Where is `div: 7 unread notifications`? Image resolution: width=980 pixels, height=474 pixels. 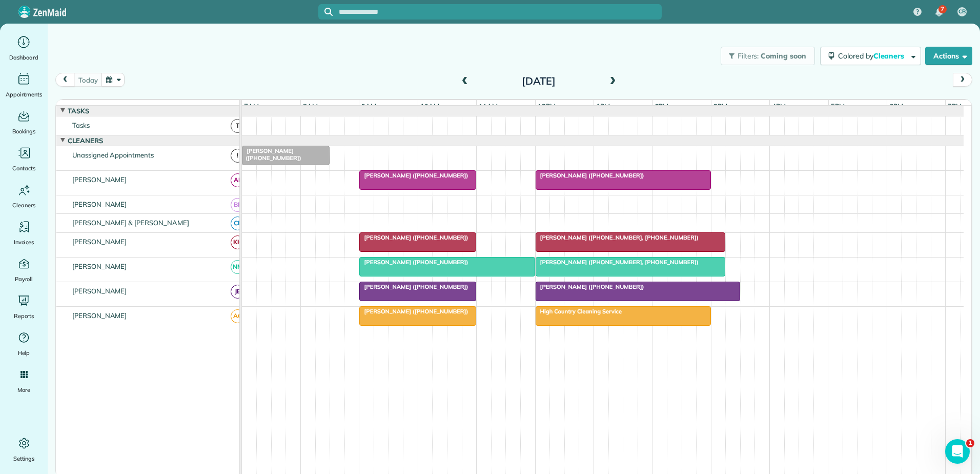 div: 7 unread notifications is located at coordinates (939, 13).